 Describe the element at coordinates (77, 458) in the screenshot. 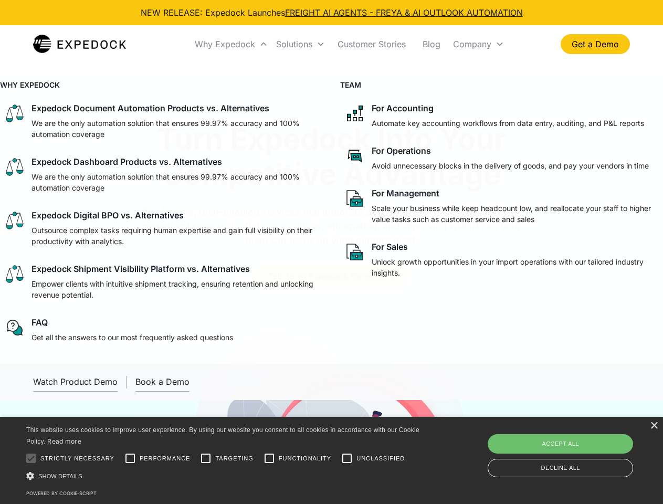

I see `span: Strictly necessary` at that location.